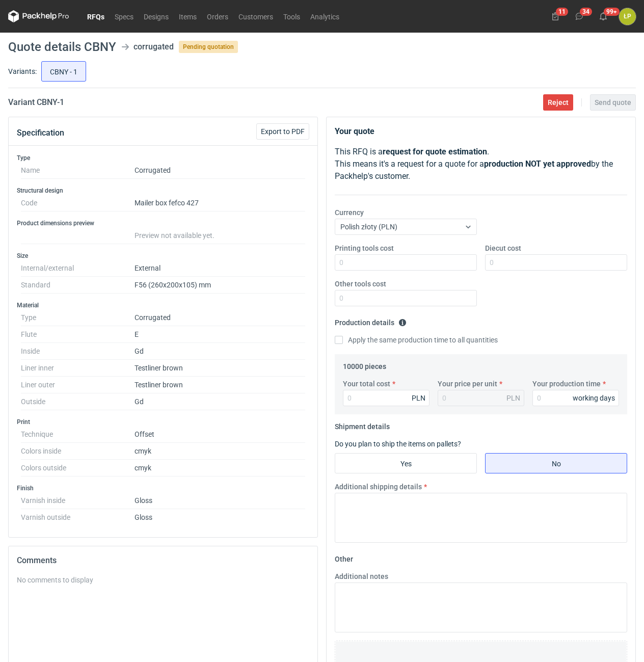  I want to click on a: Items, so click(188, 17).